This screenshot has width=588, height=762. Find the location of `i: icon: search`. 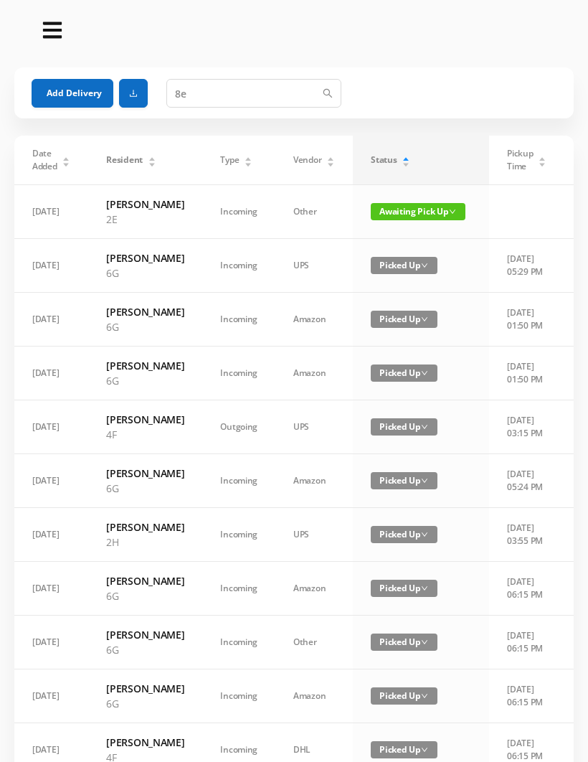

i: icon: search is located at coordinates (328, 93).